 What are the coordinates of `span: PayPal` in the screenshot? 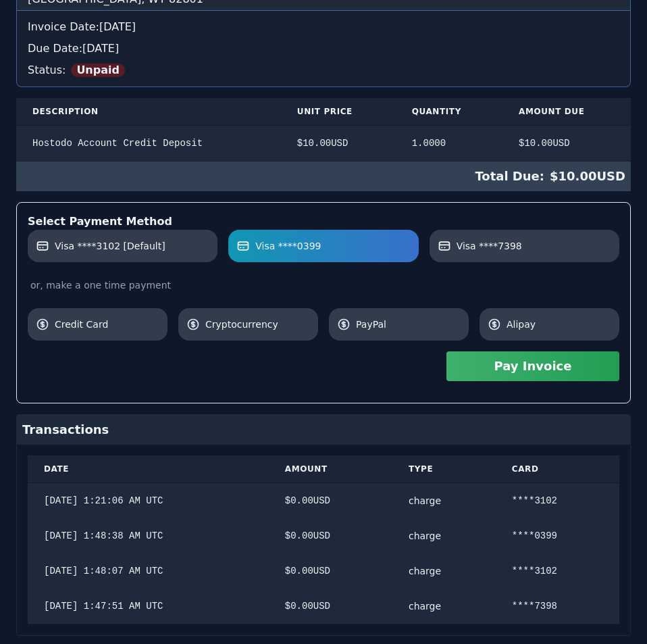 It's located at (408, 324).